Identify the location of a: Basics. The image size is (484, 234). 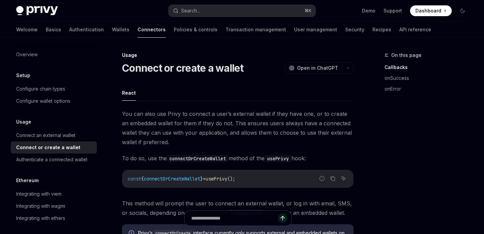
(53, 30).